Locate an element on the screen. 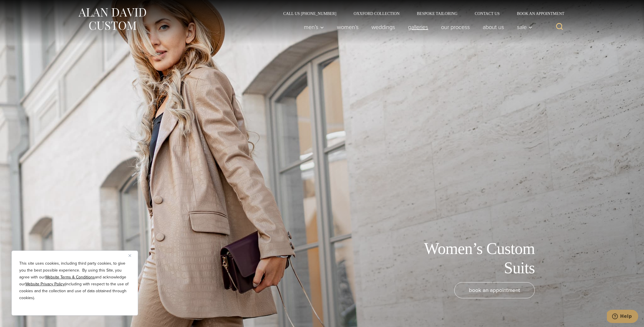 The image size is (644, 327). a: book an appointment is located at coordinates (495, 290).